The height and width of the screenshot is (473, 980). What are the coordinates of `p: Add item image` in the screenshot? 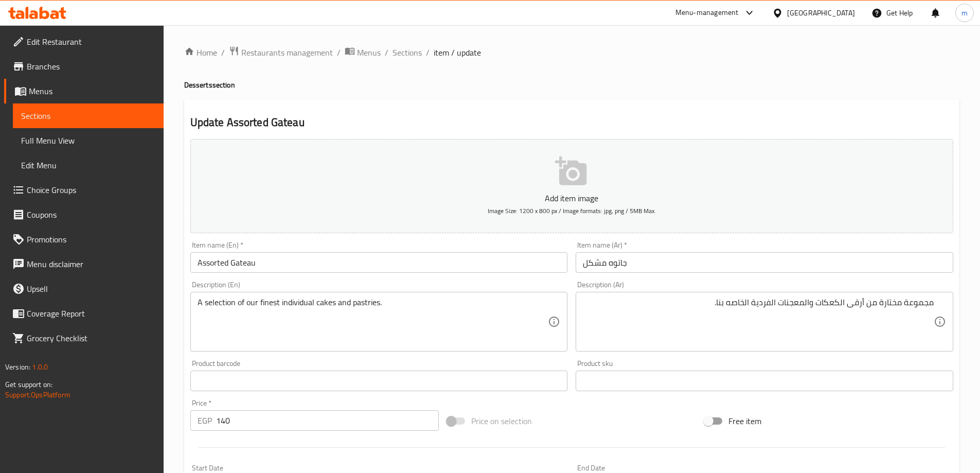 It's located at (572, 198).